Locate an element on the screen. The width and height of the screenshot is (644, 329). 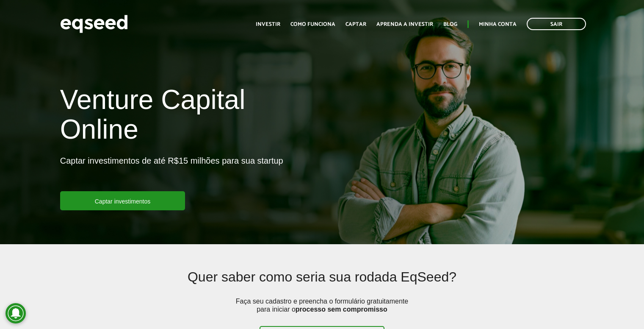
a: Captar investimentos is located at coordinates (123, 200).